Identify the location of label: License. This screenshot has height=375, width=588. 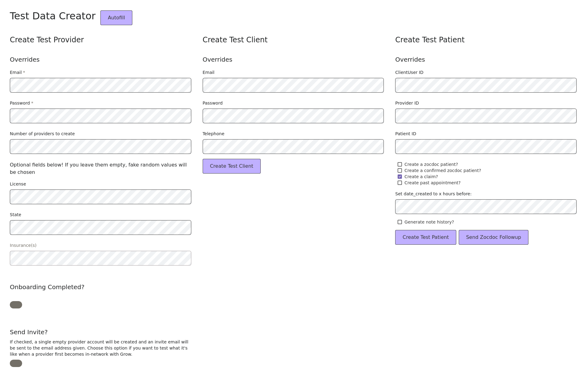
(18, 184).